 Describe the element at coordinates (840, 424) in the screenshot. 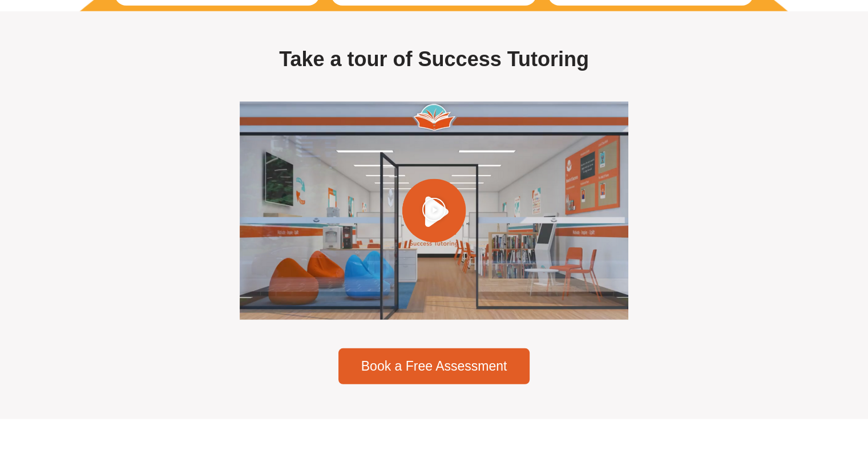

I see `div: Chat Widget` at that location.